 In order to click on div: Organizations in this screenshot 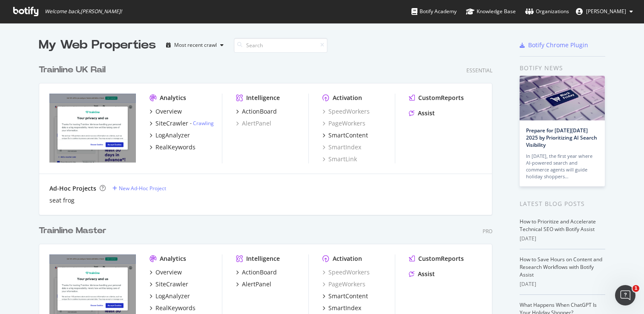, I will do `click(547, 12)`.